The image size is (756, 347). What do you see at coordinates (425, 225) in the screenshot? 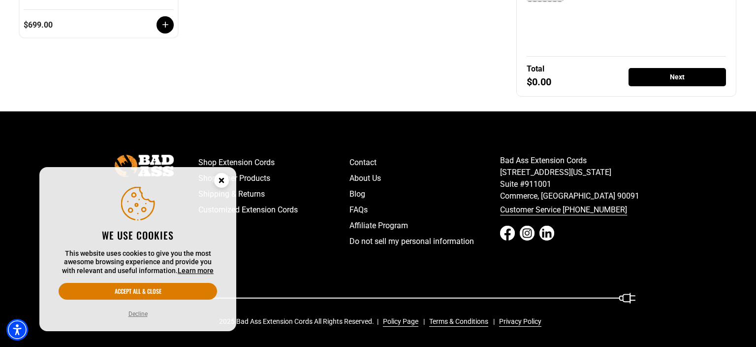
I see `a: Affiliate Program` at bounding box center [425, 225].